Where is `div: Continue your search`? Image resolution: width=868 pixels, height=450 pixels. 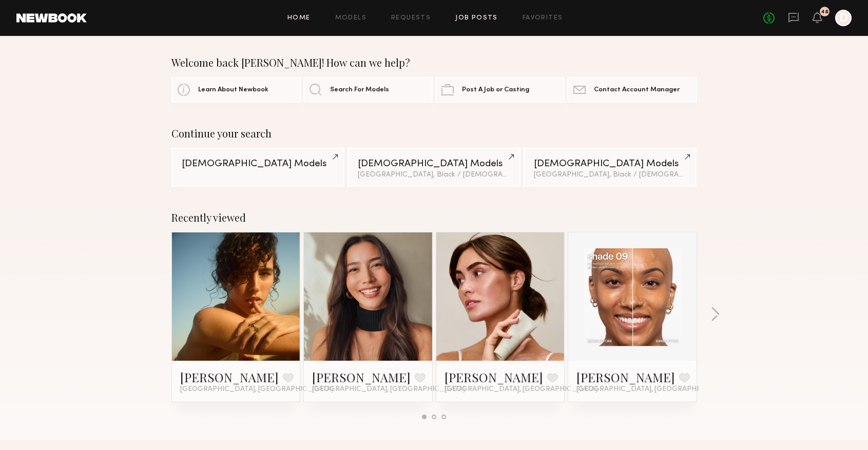 div: Continue your search is located at coordinates (435, 133).